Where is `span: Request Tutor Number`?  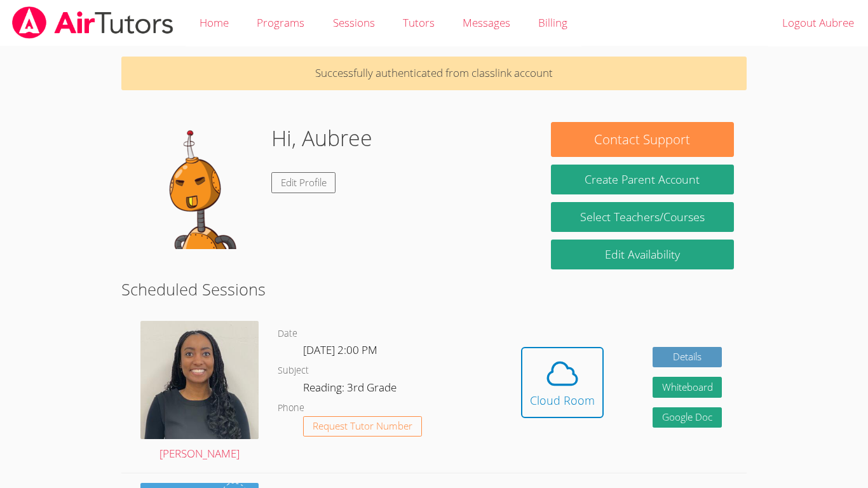
span: Request Tutor Number is located at coordinates (362, 425).